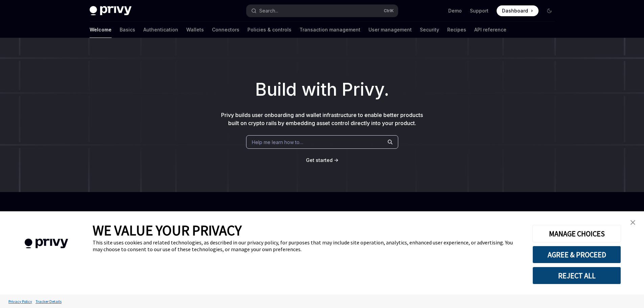  What do you see at coordinates (518, 11) in the screenshot?
I see `a: Dashboard` at bounding box center [518, 11].